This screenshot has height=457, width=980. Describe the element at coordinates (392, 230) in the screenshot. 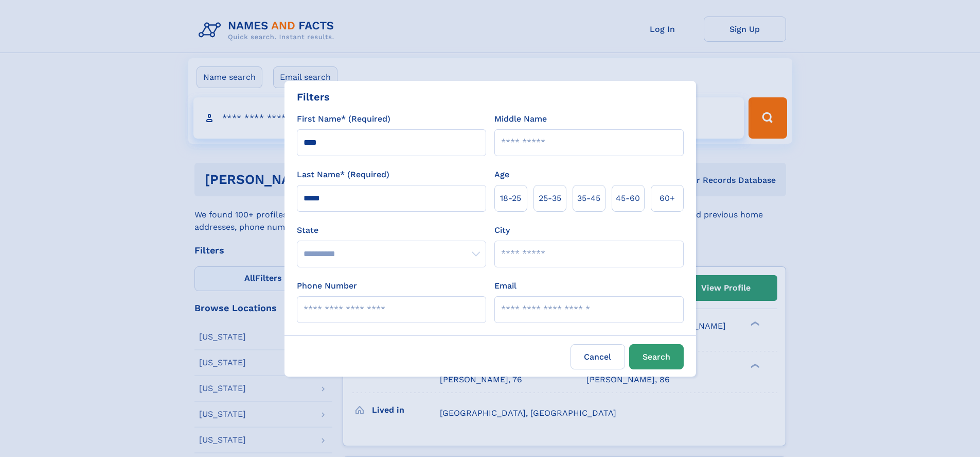

I see `label: State` at that location.